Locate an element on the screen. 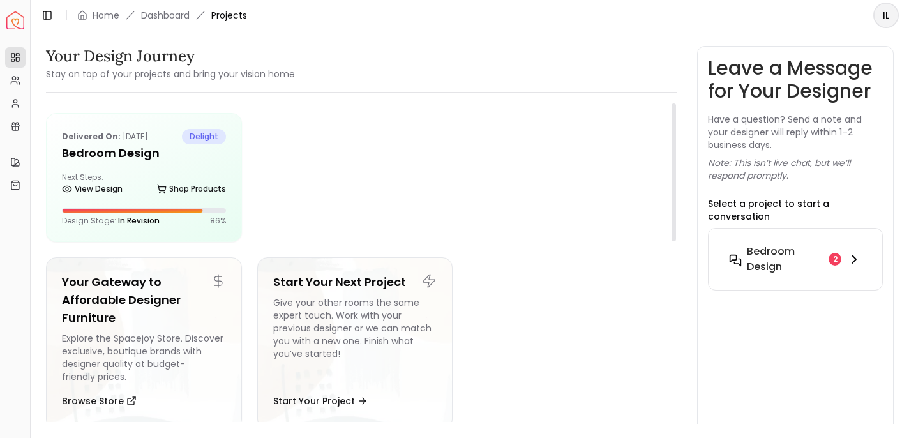 The width and height of the screenshot is (909, 438). button: Browse Store is located at coordinates (99, 401).